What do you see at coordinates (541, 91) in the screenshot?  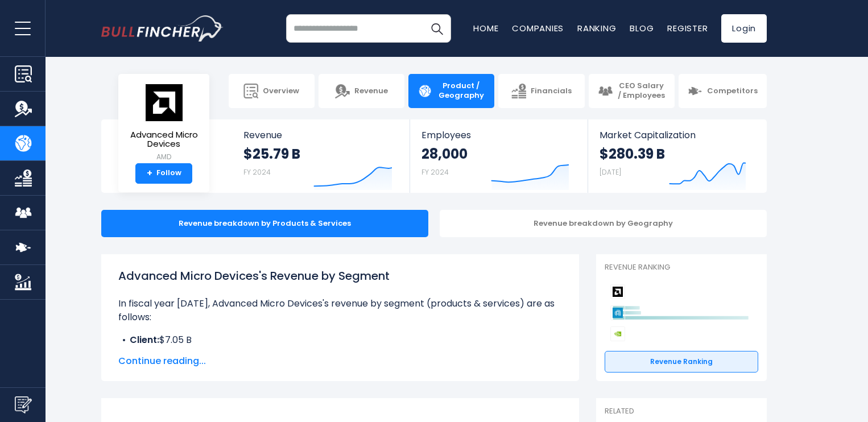 I see `a: Financials` at bounding box center [541, 91].